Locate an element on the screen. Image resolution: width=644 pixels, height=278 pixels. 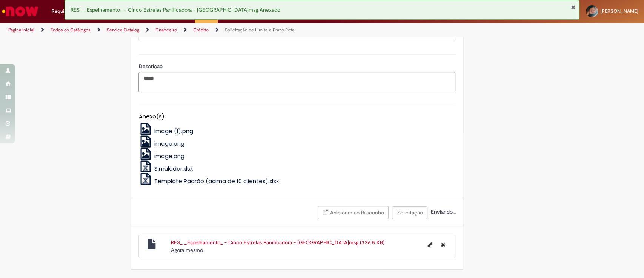
a: Service Catalog is located at coordinates (123, 30).